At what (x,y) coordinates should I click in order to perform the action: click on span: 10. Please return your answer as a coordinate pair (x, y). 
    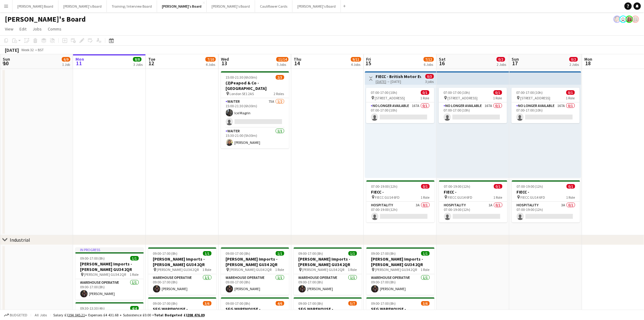
    Looking at the image, I should click on (6, 63).